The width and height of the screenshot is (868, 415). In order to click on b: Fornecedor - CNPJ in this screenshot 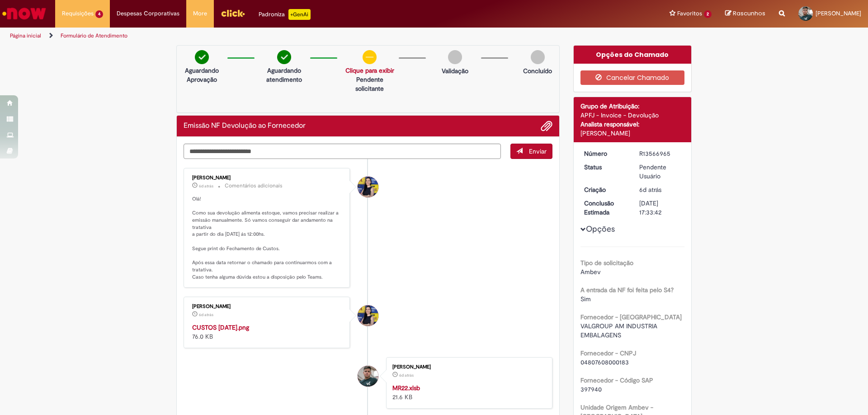, I will do `click(608, 353)`.